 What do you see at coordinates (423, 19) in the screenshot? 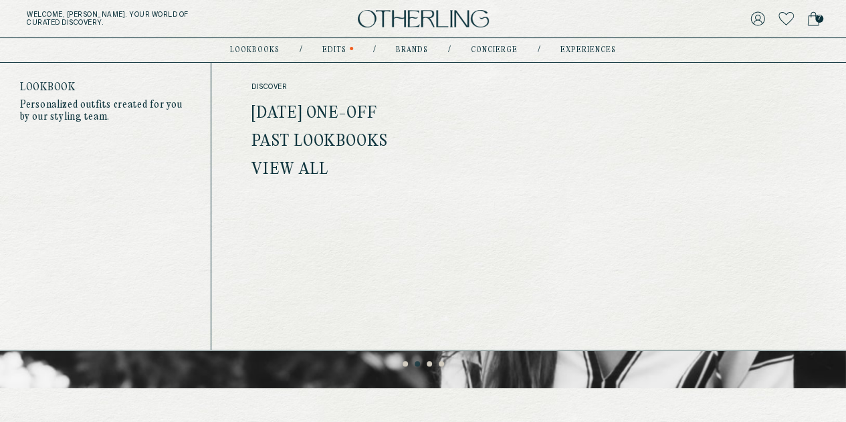
I see `img: logo` at bounding box center [423, 19].